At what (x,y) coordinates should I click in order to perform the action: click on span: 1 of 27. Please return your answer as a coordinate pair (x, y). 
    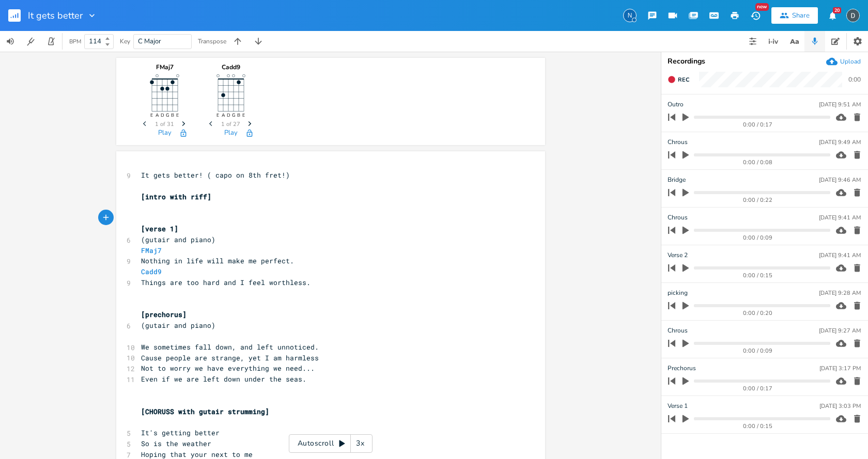
    Looking at the image, I should click on (231, 124).